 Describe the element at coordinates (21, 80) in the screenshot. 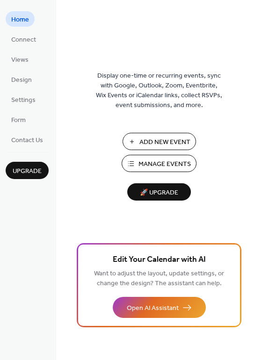

I see `span: Design` at that location.